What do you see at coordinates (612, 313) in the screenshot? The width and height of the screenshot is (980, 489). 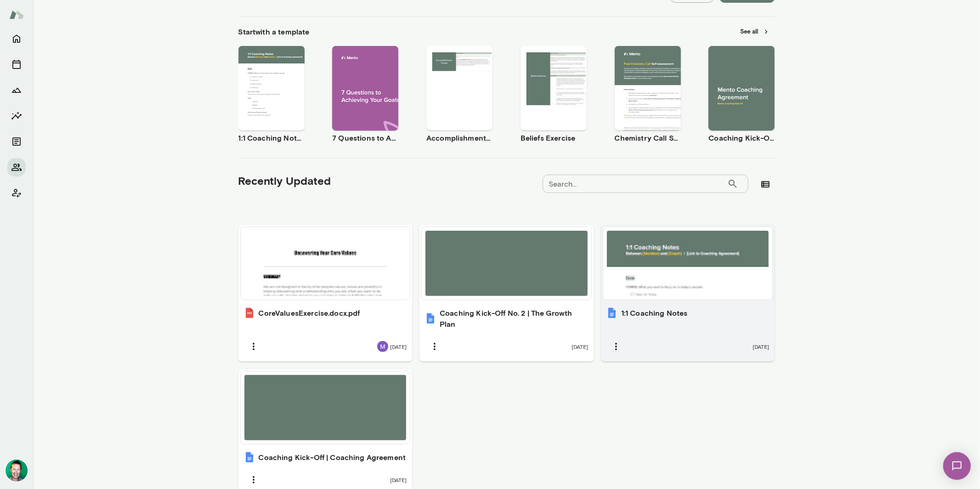 I see `img: 1:1 Coaching Notes` at bounding box center [612, 313].